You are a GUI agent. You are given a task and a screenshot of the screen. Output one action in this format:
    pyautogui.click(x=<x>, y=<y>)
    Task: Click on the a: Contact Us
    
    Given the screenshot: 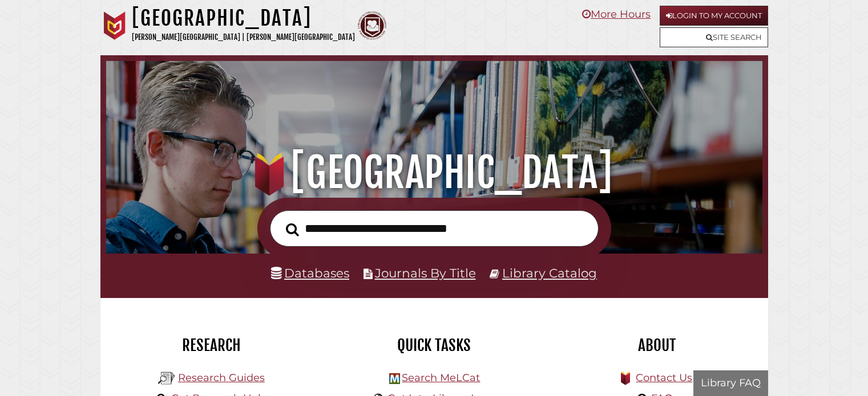 What is the action you would take?
    pyautogui.click(x=664, y=378)
    